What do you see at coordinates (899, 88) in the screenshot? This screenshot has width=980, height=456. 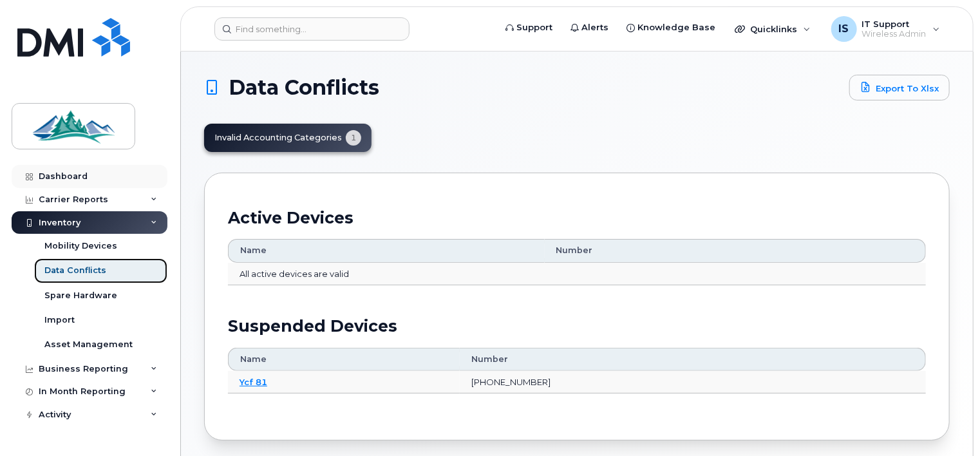 I see `a: Export to Xlsx` at bounding box center [899, 88].